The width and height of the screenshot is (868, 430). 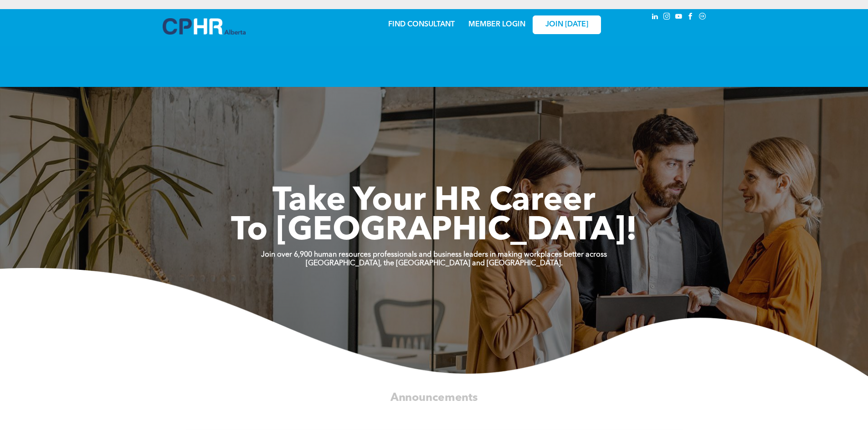 What do you see at coordinates (422, 25) in the screenshot?
I see `a: FIND CONSULTANT` at bounding box center [422, 25].